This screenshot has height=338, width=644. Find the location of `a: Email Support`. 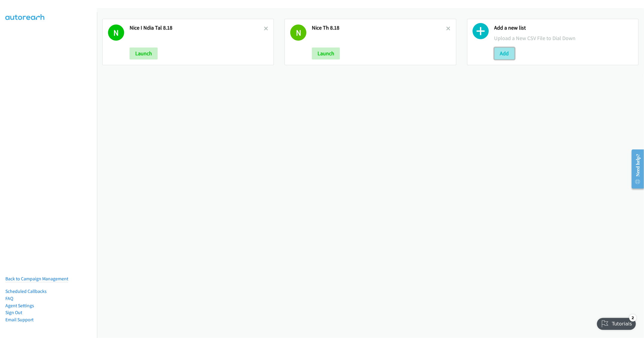

a: Email Support is located at coordinates (19, 320).